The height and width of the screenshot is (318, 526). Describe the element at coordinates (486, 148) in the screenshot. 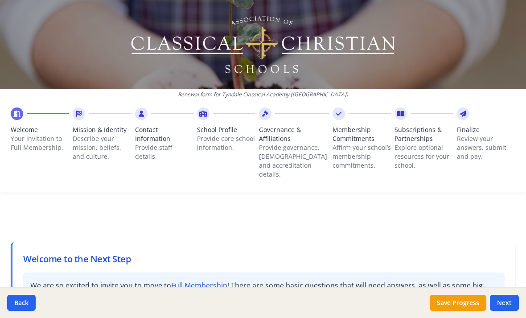

I see `p: Review your answers, submit, and pay.` at that location.